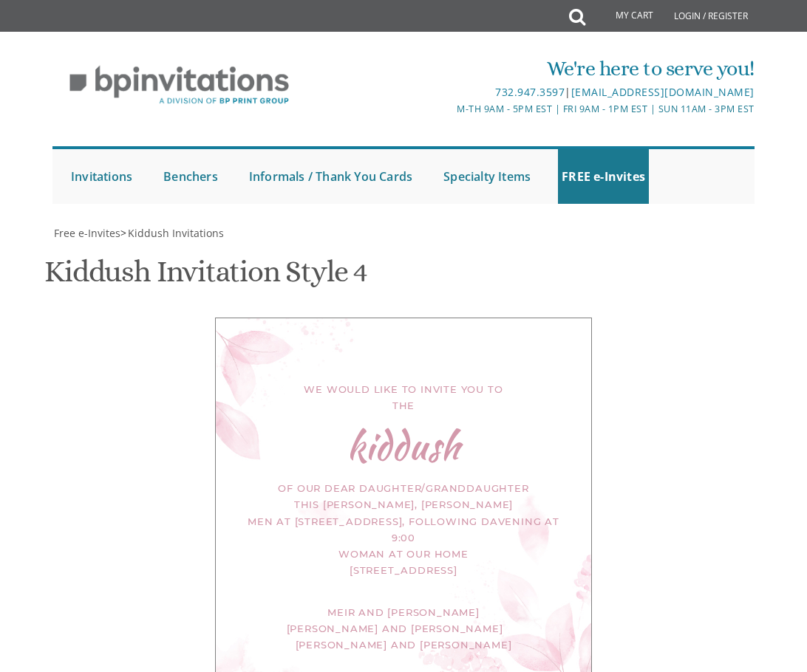 This screenshot has width=807, height=672. Describe the element at coordinates (179, 85) in the screenshot. I see `img: BP Invitation Loft` at that location.